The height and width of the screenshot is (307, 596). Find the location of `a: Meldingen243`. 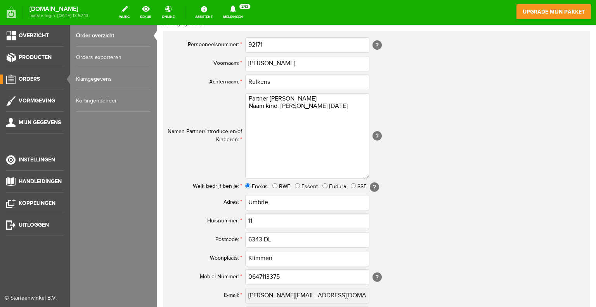

a: Meldingen243 is located at coordinates (233, 12).